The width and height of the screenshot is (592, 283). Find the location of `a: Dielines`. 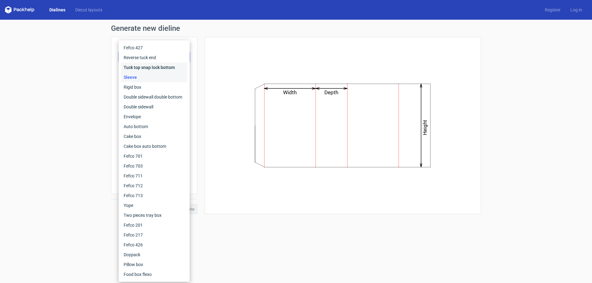

a: Dielines is located at coordinates (57, 10).